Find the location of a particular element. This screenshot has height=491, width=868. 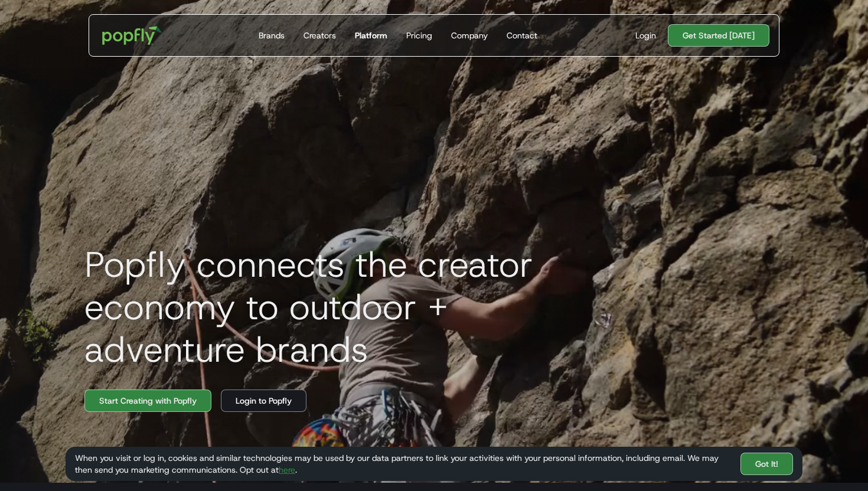

div: Contact is located at coordinates (522, 35).